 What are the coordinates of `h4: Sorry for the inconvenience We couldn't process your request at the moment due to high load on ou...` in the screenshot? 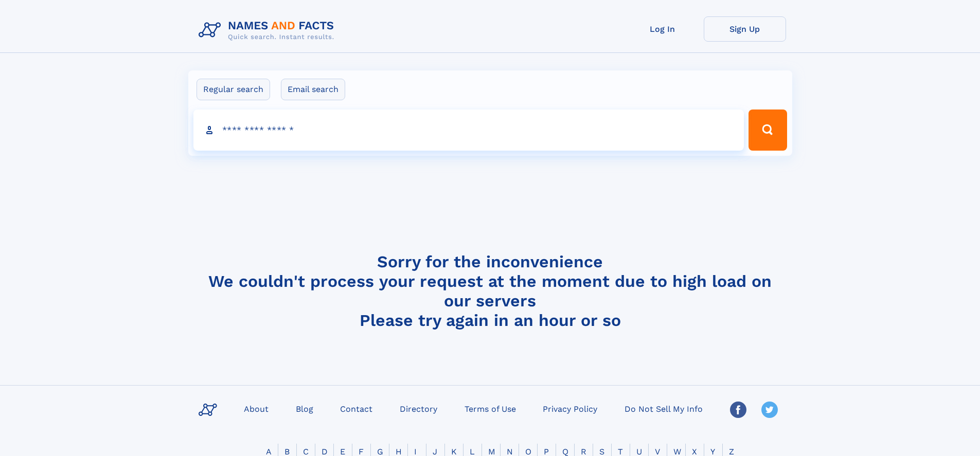 It's located at (490, 291).